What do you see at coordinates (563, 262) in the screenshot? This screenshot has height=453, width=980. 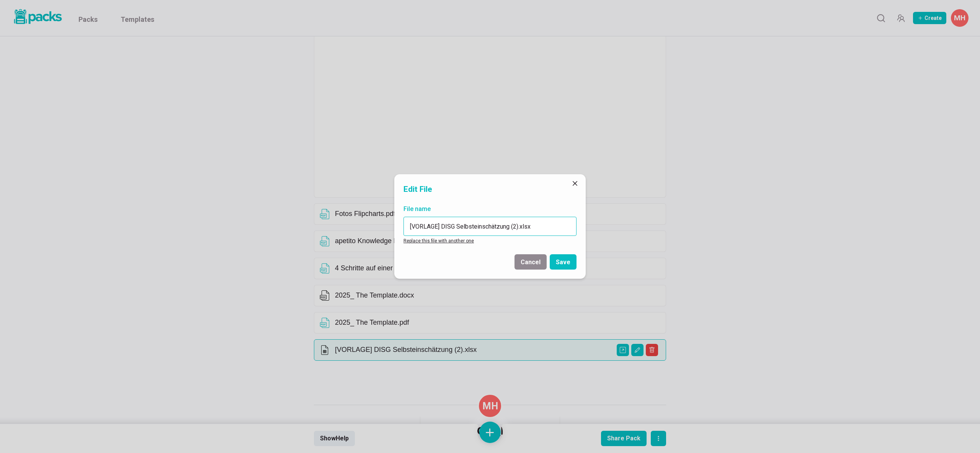 I see `button: Save` at bounding box center [563, 262].